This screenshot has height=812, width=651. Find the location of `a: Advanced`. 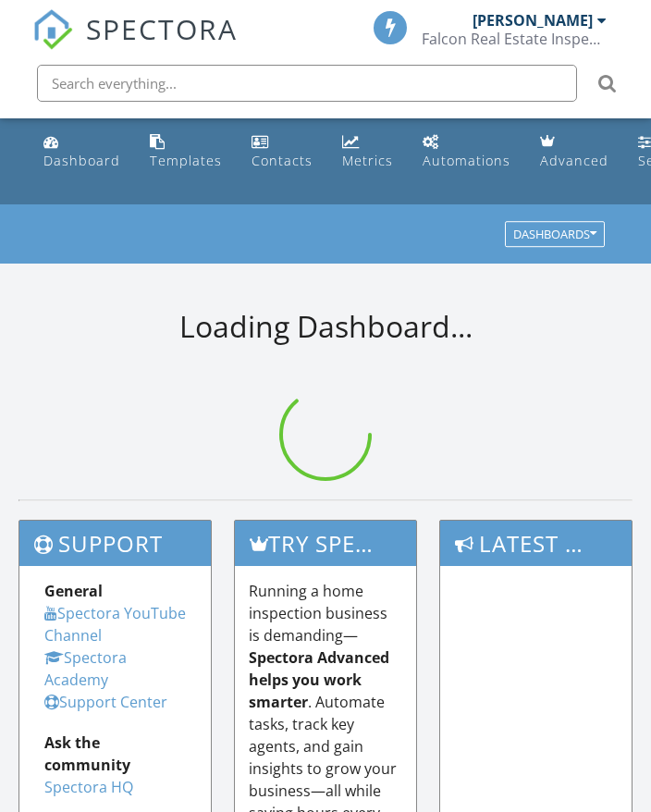

a: Advanced is located at coordinates (575, 152).